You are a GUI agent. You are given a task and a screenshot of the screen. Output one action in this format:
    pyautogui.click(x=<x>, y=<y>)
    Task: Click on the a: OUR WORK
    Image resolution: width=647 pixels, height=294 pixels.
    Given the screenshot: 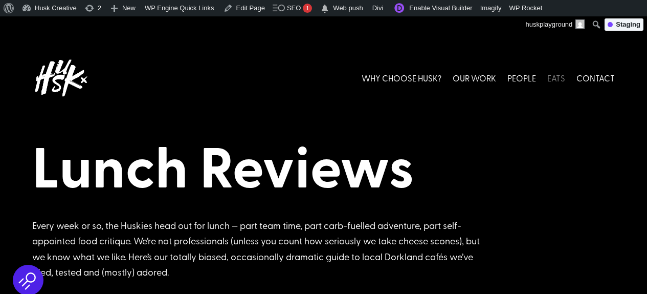 What is the action you would take?
    pyautogui.click(x=474, y=78)
    